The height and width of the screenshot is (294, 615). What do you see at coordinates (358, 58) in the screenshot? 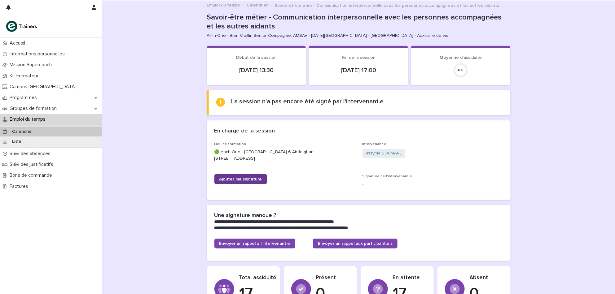
I see `span: Fin de la session` at bounding box center [358, 58].